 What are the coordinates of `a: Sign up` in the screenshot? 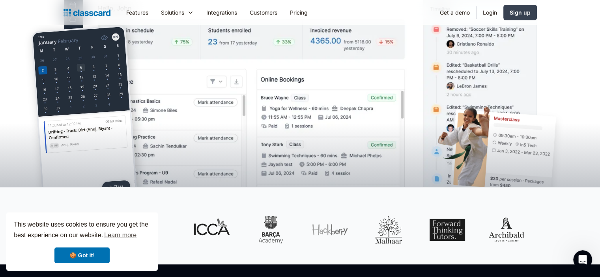 It's located at (520, 12).